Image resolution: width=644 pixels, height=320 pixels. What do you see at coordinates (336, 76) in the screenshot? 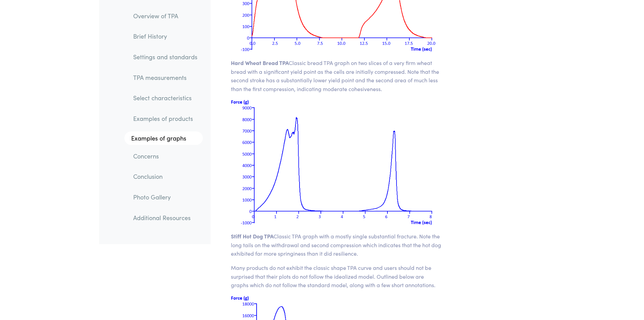
I see `p: Classic bread TPA graph on two slices of a very firm wheat bread with a significant yield point a...` at bounding box center [336, 76].